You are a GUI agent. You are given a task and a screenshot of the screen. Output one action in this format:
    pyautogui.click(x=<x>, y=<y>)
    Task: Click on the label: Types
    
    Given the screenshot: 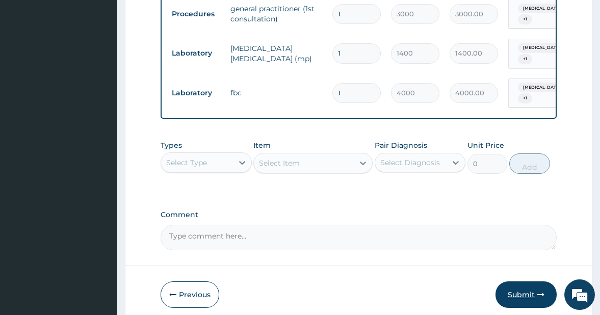 What is the action you would take?
    pyautogui.click(x=171, y=145)
    